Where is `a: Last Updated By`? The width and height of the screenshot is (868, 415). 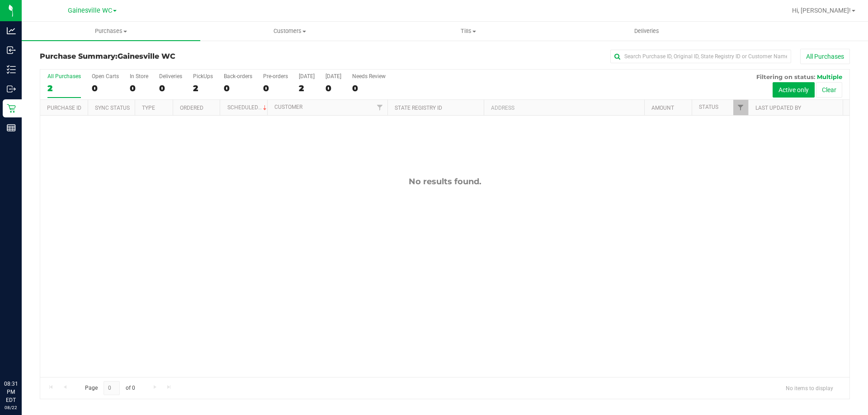
a: Last Updated By is located at coordinates (778, 108).